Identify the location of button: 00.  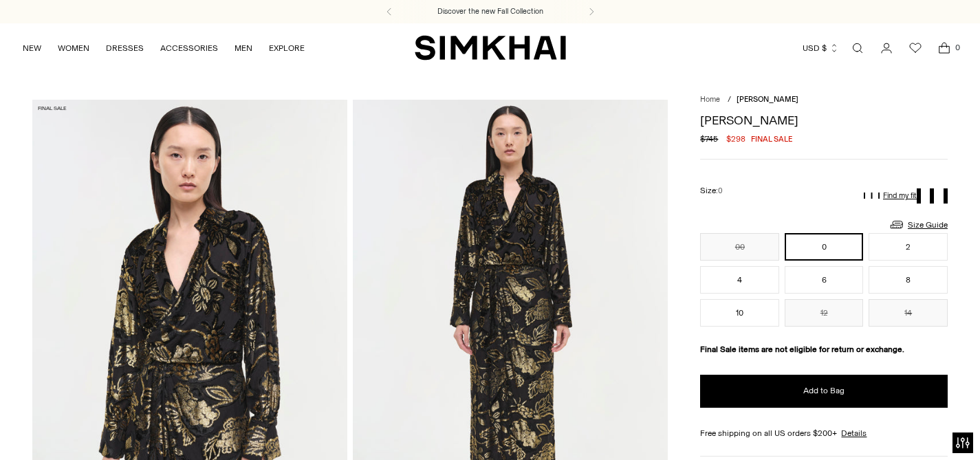
(739, 247).